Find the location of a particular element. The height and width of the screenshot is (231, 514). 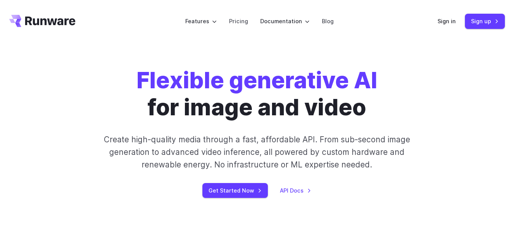

a: Sign in is located at coordinates (447, 21).